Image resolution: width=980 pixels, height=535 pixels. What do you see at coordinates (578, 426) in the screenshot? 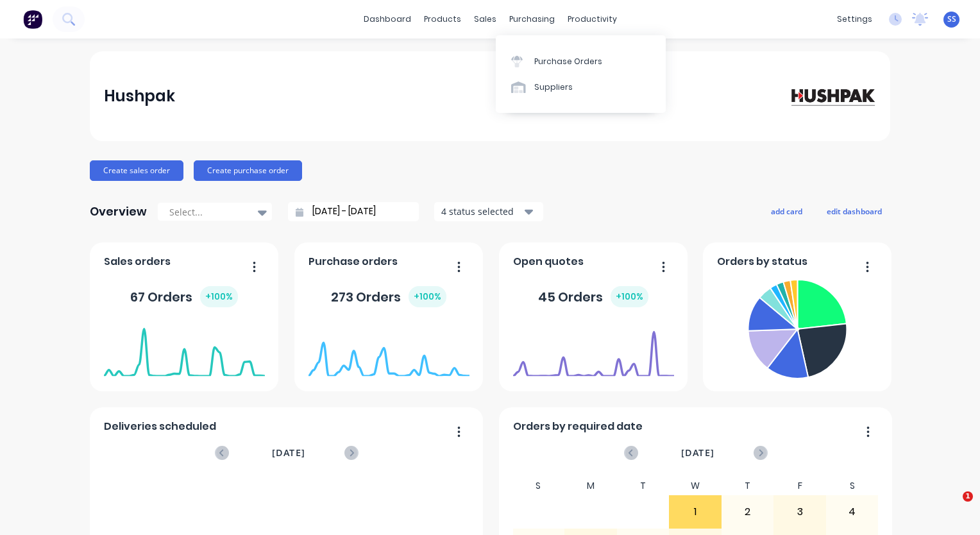
I see `span: Orders by required date` at bounding box center [578, 426].